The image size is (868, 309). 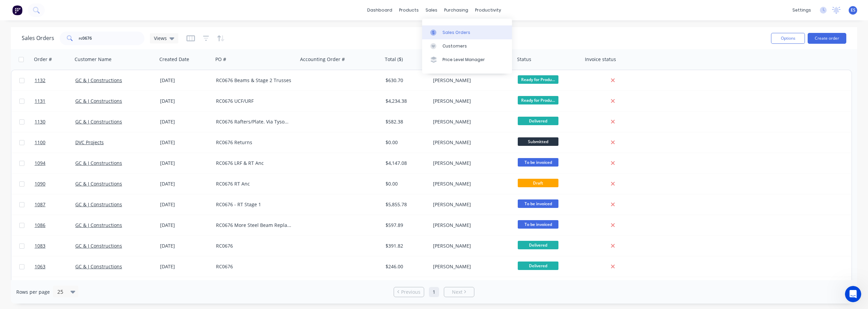 I want to click on div: RC0676 More Steel Beam Replacements, so click(x=254, y=226).